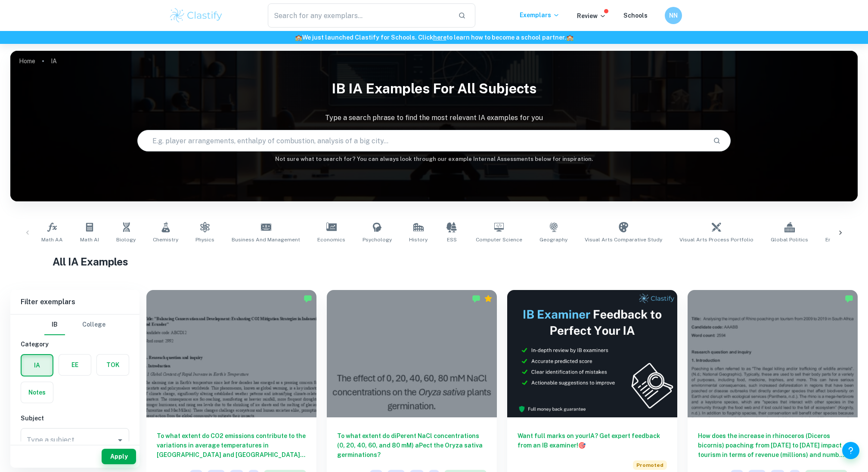  Describe the element at coordinates (674, 15) in the screenshot. I see `button: NN` at that location.